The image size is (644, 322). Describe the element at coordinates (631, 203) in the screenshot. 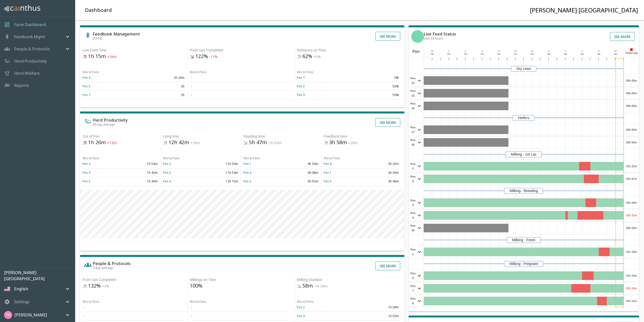

I see `div: 01h 18m` at that location.